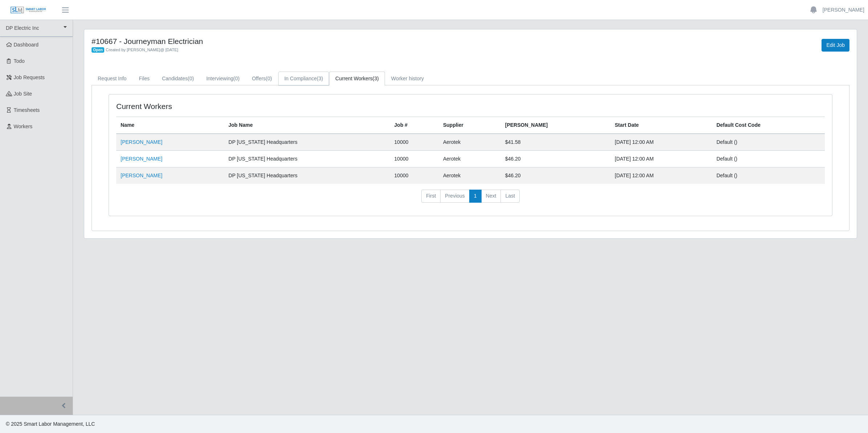  What do you see at coordinates (50, 424) in the screenshot?
I see `span: © 2025 Smart Labor Management, LLC` at bounding box center [50, 424].